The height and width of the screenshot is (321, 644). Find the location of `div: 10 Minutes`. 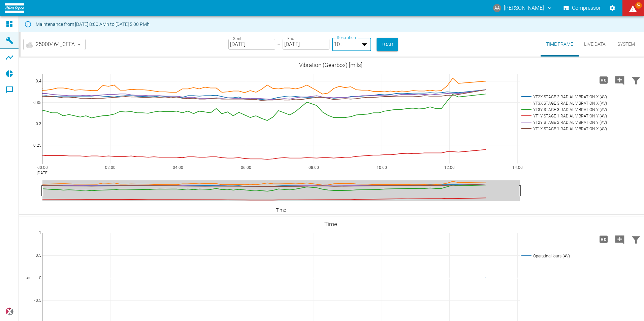

div: 10 Minutes is located at coordinates (345, 44).